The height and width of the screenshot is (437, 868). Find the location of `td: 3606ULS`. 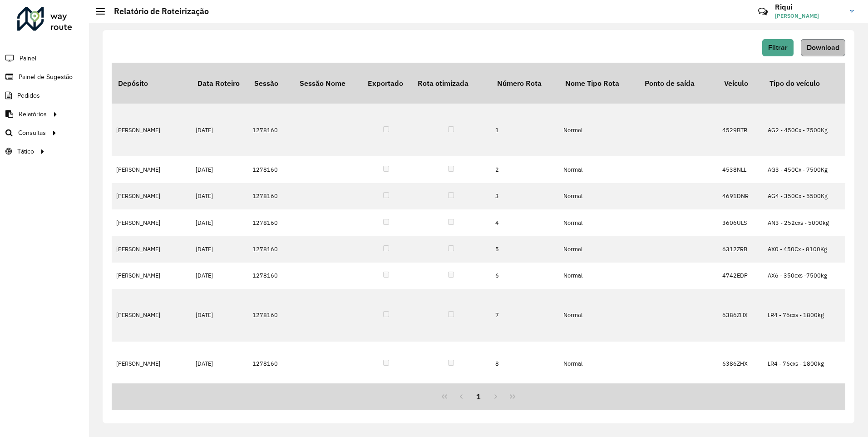

td: 3606ULS is located at coordinates (740, 222).